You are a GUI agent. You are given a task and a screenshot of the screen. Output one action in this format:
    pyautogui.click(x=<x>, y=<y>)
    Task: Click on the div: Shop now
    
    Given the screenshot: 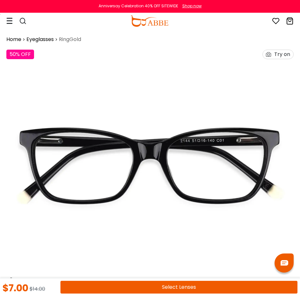 What is the action you would take?
    pyautogui.click(x=192, y=6)
    